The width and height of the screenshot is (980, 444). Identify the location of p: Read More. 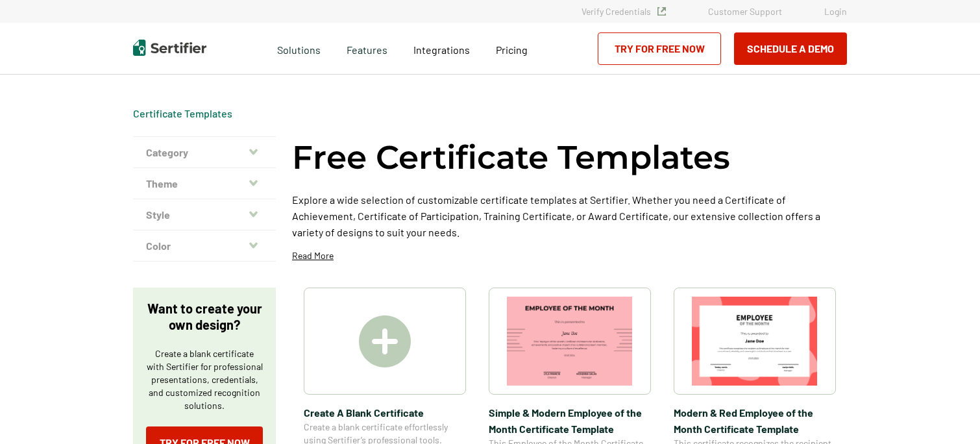
(313, 256).